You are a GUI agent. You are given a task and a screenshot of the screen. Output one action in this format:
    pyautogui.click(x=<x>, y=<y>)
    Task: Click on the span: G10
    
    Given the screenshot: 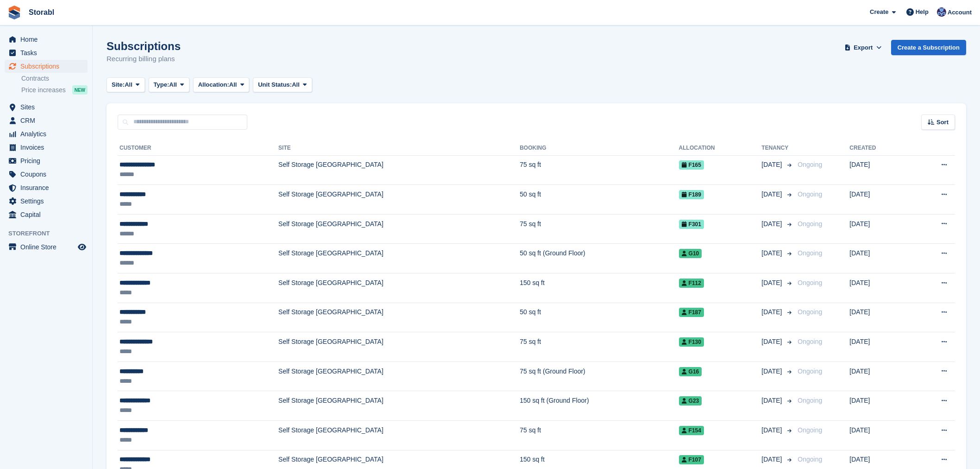 What is the action you would take?
    pyautogui.click(x=691, y=253)
    